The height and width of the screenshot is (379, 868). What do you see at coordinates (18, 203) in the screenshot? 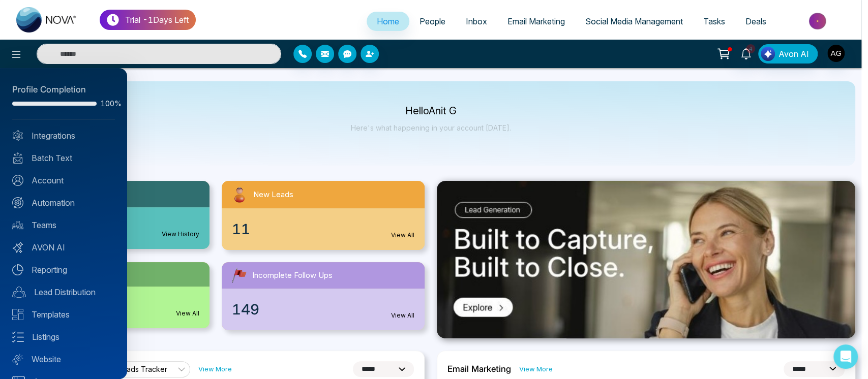
I see `img: Automation.svg` at bounding box center [18, 203].